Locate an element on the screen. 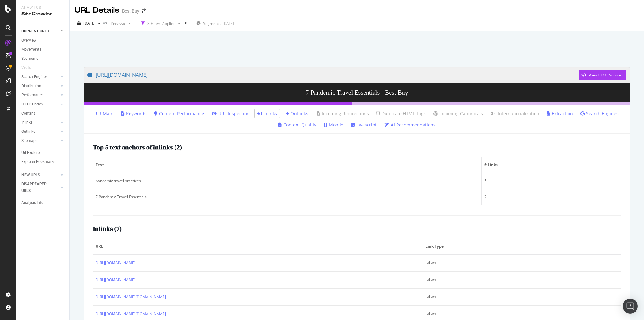  div: Explorer Bookmarks is located at coordinates (38, 161).